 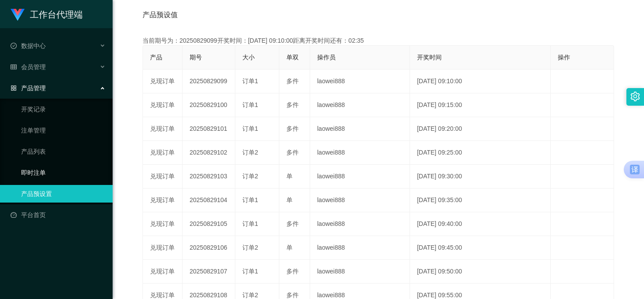 I want to click on span: 开奖时间, so click(x=430, y=57).